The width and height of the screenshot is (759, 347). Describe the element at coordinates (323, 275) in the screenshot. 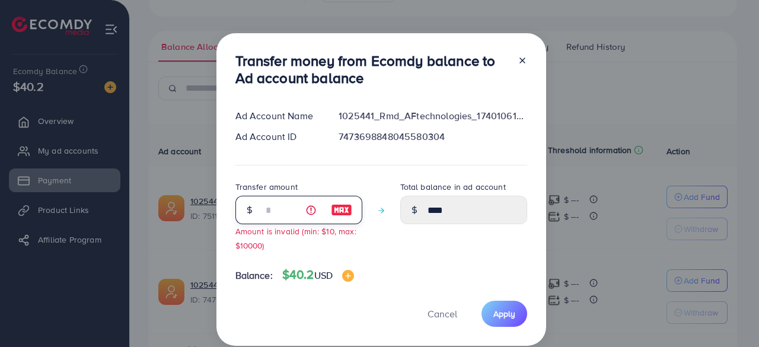

I see `span: USD` at that location.